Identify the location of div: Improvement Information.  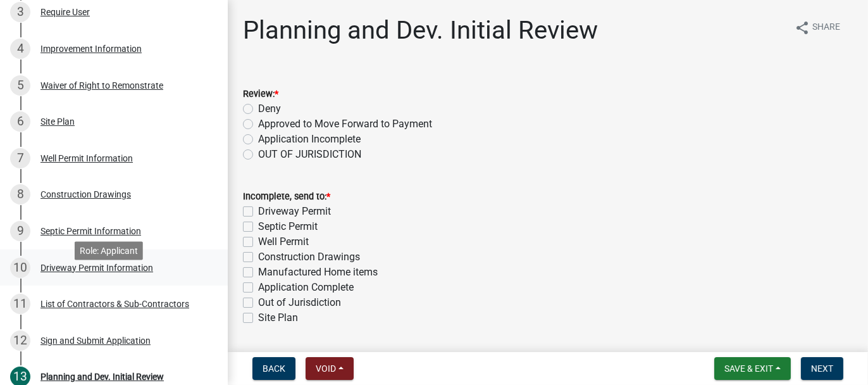
(91, 49).